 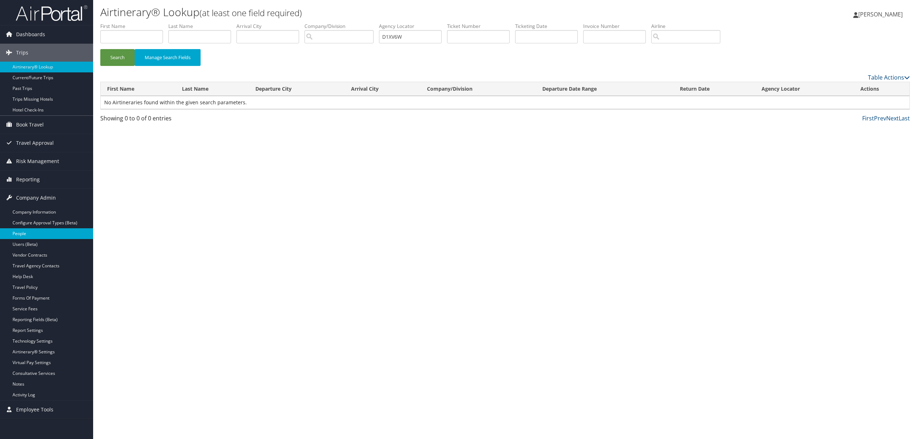 What do you see at coordinates (197, 120) in the screenshot?
I see `div: Showing 0 to 0 of 0 entries` at bounding box center [197, 120].